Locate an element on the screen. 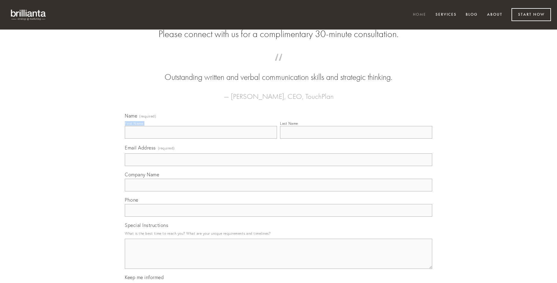 This screenshot has width=557, height=283. a: Blog is located at coordinates (472, 15).